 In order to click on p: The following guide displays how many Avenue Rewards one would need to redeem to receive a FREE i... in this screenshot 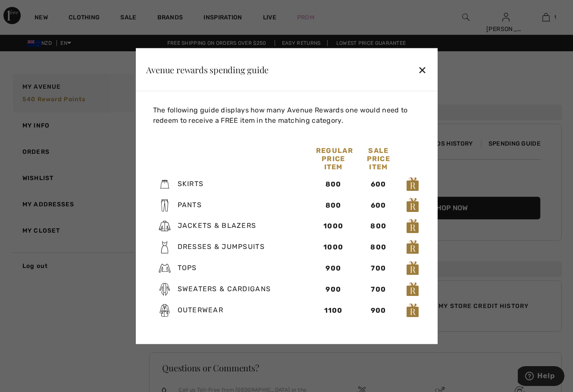, I will do `click(288, 116)`.